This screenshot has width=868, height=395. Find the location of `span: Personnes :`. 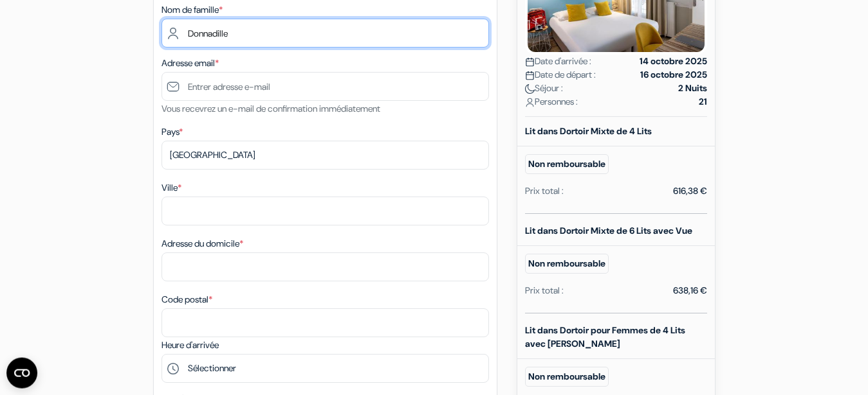

span: Personnes : is located at coordinates (552, 102).